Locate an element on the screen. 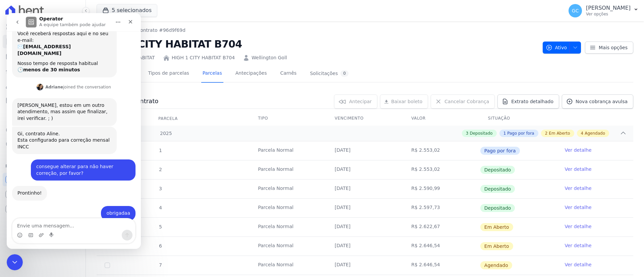 This screenshot has width=644, height=277. a: Antecipações is located at coordinates (252, 73).